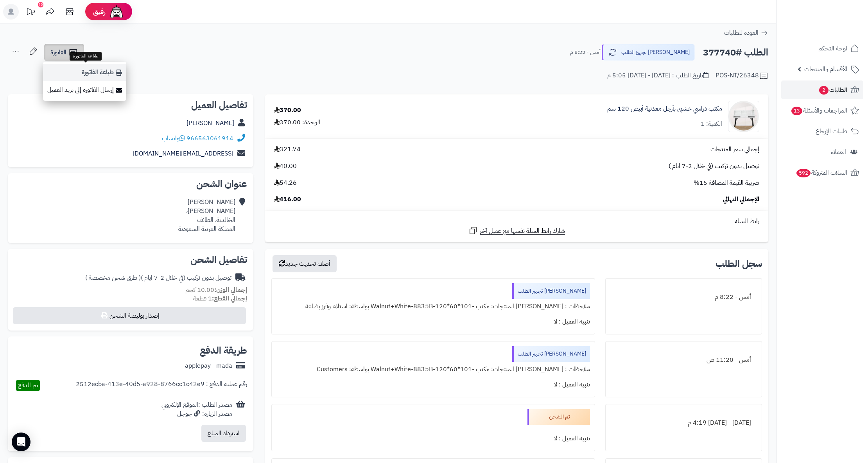  I want to click on span: 54.26, so click(285, 183).